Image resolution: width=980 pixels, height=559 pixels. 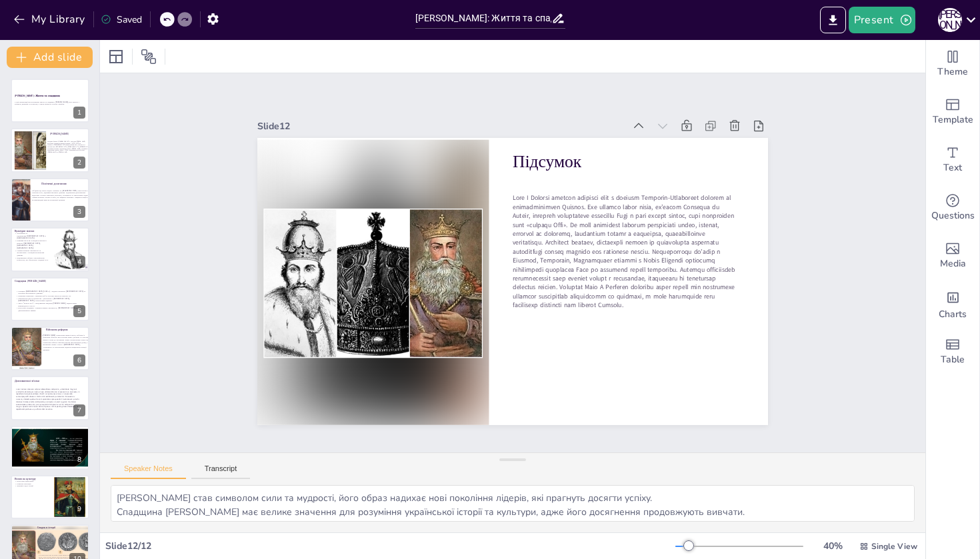 I want to click on div: Add ready made slides, so click(x=953, y=112).